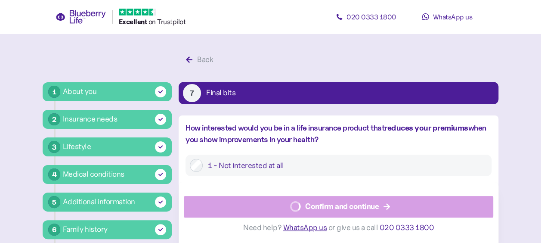 The height and width of the screenshot is (243, 541). What do you see at coordinates (107, 147) in the screenshot?
I see `button: 3Lifestyle` at bounding box center [107, 147].